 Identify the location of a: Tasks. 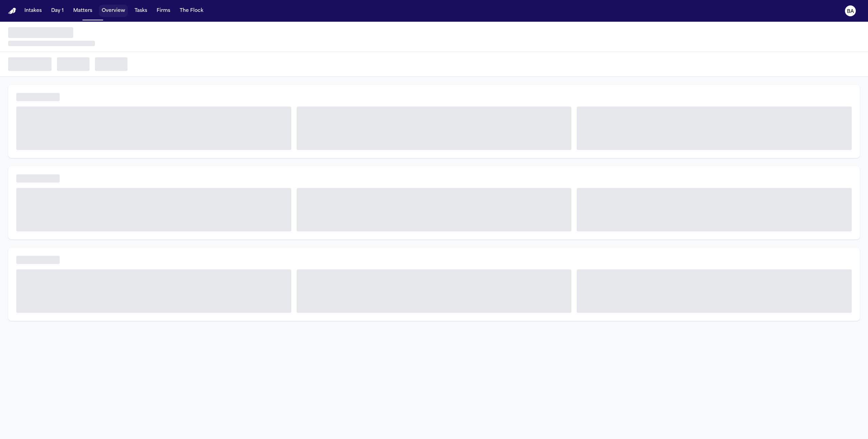
(141, 11).